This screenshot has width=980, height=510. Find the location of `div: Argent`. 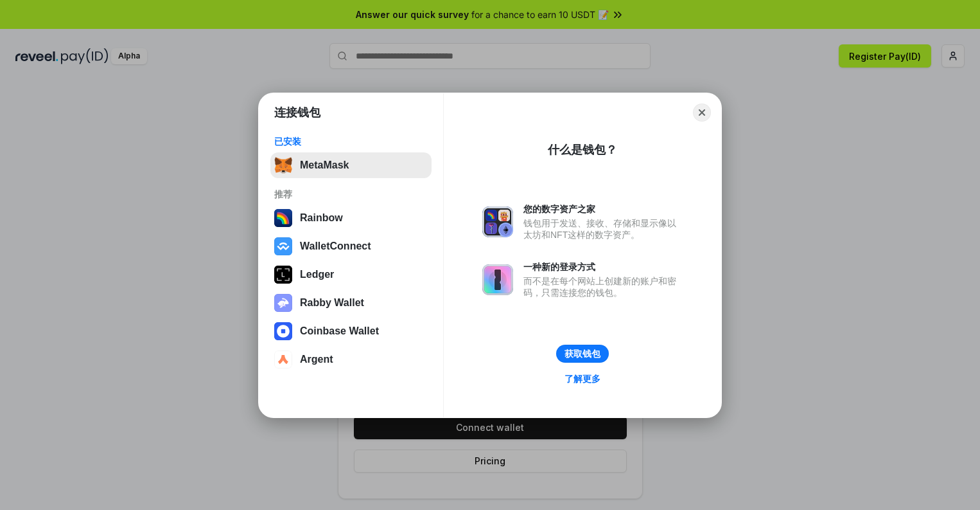

div: Argent is located at coordinates (317, 359).